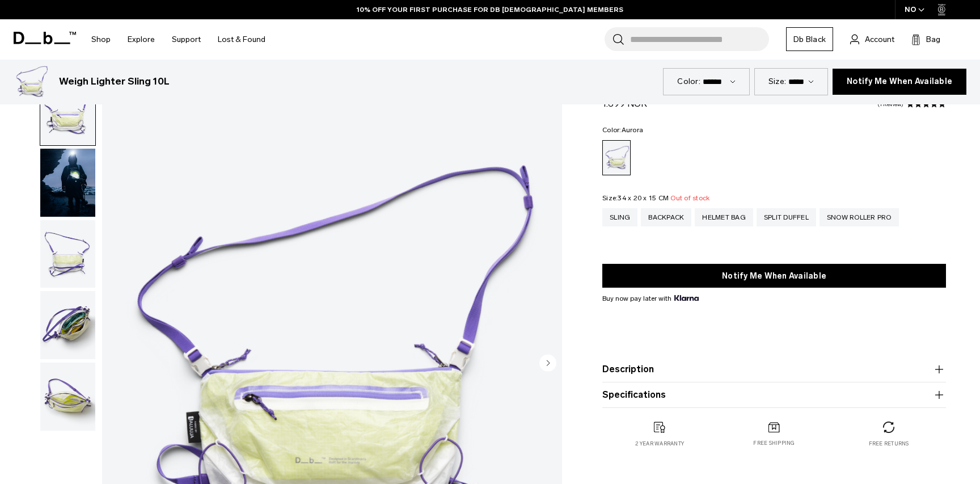 This screenshot has height=484, width=980. Describe the element at coordinates (68, 254) in the screenshot. I see `img: Weigh_Lighter_Sling_10L_2.png` at that location.